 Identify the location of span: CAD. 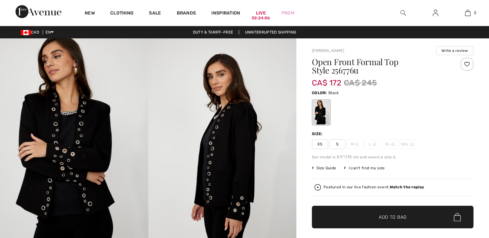
(31, 32).